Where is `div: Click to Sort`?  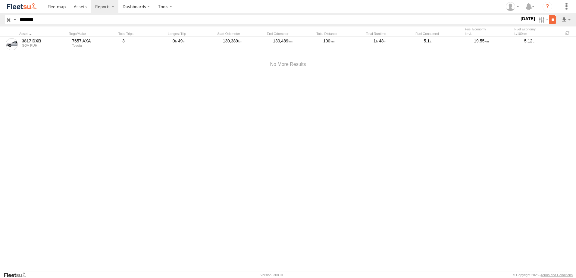
div: Click to Sort is located at coordinates (43, 34).